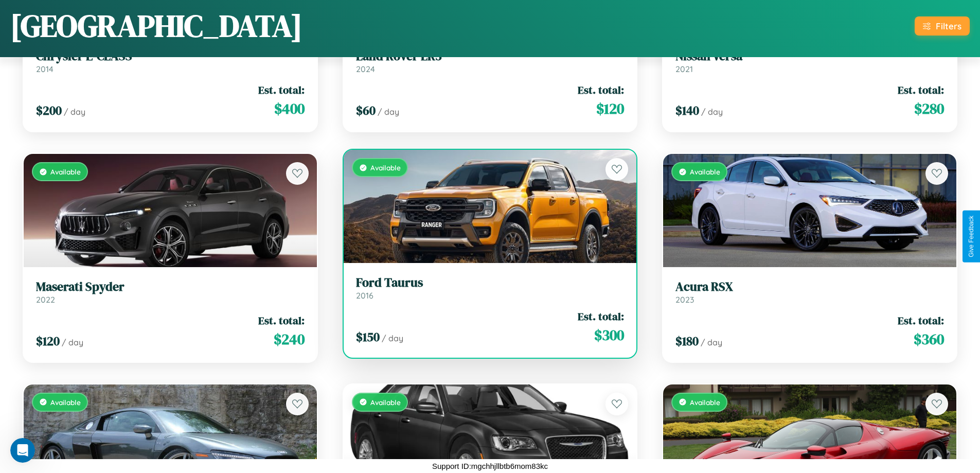 This screenshot has width=980, height=473. What do you see at coordinates (45, 69) in the screenshot?
I see `span: 2014` at bounding box center [45, 69].